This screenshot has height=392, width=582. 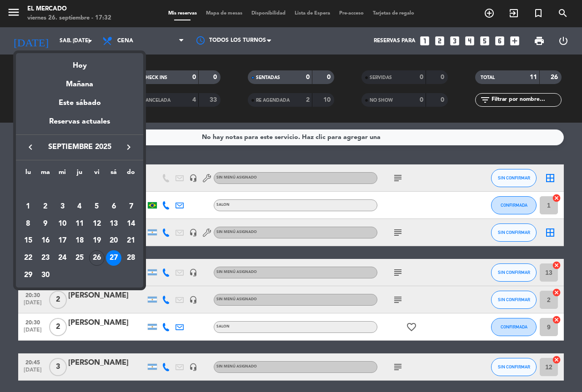 What do you see at coordinates (46, 258) in the screenshot?
I see `div: 23` at bounding box center [46, 258].